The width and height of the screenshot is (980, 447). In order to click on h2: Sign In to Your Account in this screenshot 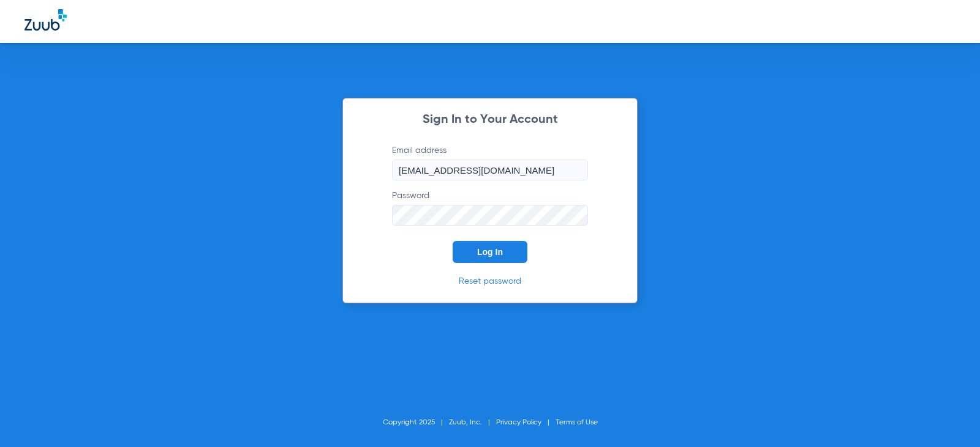, I will do `click(490, 120)`.